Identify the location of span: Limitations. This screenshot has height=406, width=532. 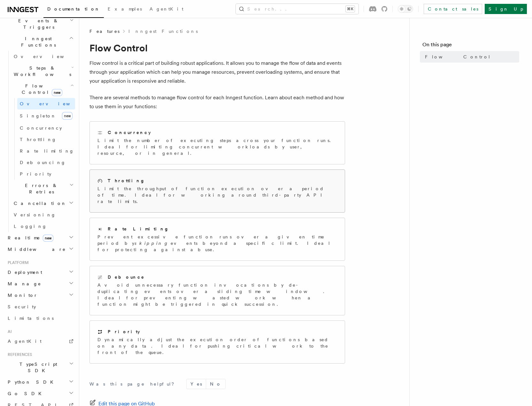
(31, 318).